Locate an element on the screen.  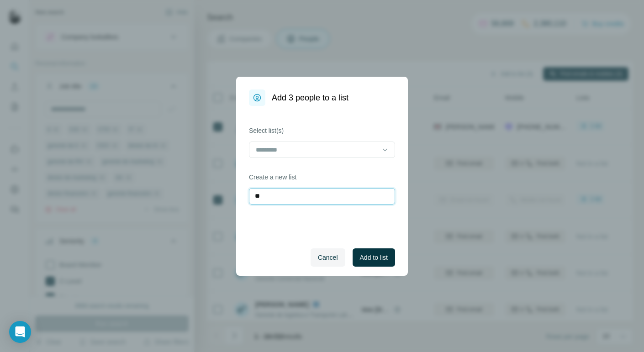
label: Select list(s) is located at coordinates (322, 131).